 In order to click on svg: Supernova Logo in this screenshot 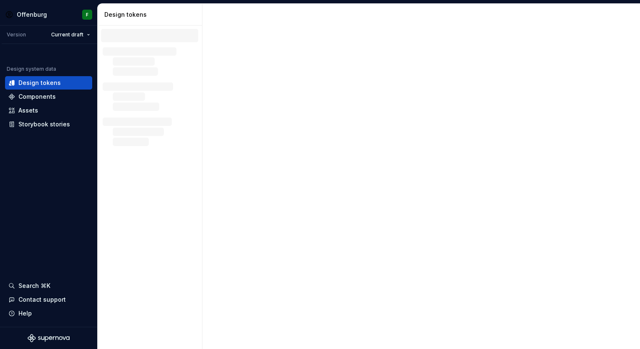, I will do `click(49, 339)`.